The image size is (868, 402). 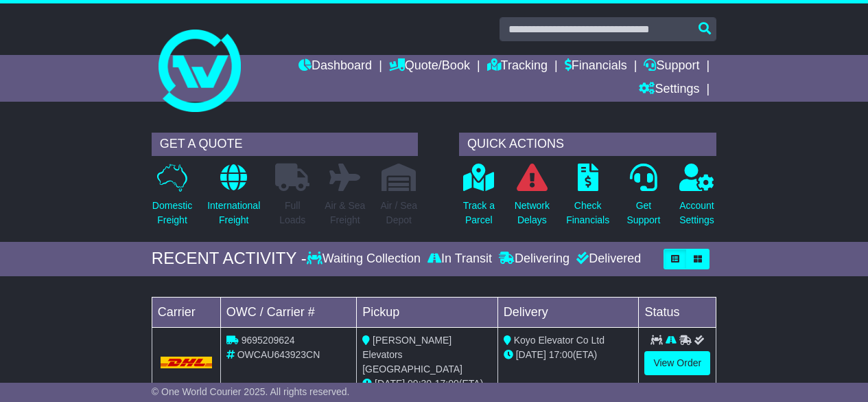 I want to click on span: © One World Courier 2025. All rights reserved., so click(x=251, y=391).